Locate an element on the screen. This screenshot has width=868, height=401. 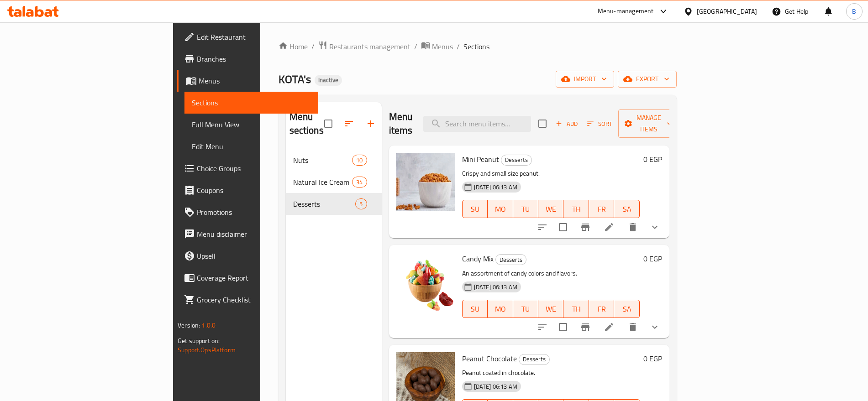
button: export is located at coordinates (647, 79).